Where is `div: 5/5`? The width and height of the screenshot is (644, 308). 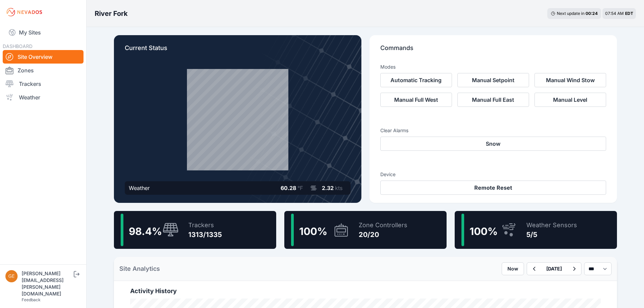
div: 5/5 is located at coordinates (551, 235).